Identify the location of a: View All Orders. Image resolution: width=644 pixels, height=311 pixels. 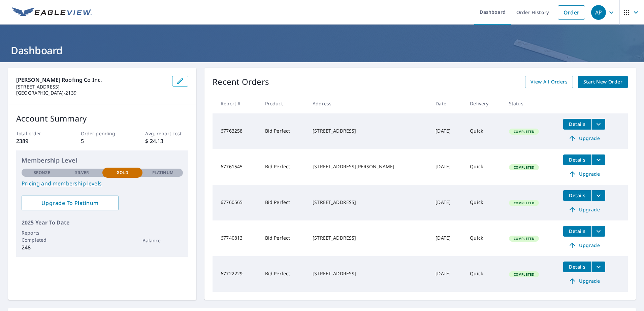
(549, 82).